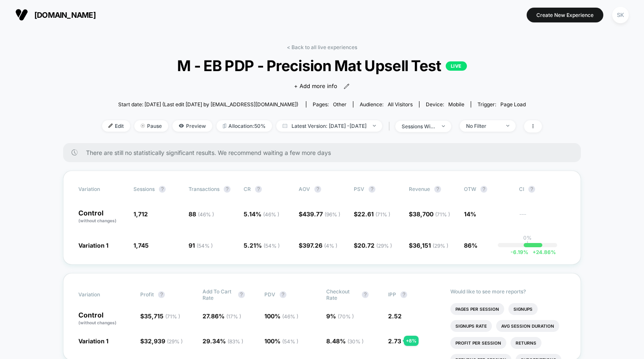 This screenshot has width=644, height=359. I want to click on span: 27.86 %, so click(222, 316).